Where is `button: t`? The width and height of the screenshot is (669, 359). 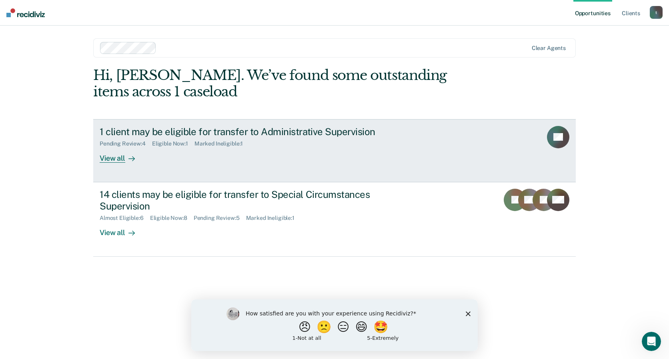
button: t is located at coordinates (656, 12).